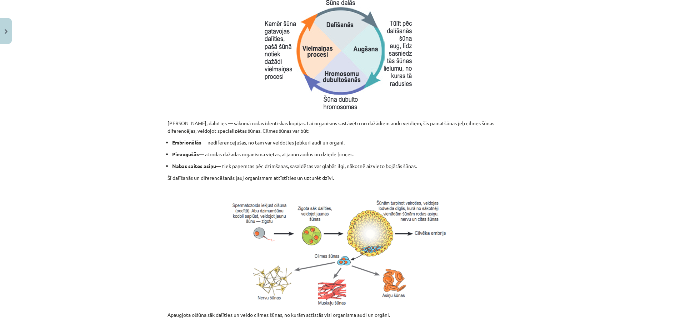 The image size is (680, 335). What do you see at coordinates (187, 143) in the screenshot?
I see `strong: Embrionālās` at bounding box center [187, 143].